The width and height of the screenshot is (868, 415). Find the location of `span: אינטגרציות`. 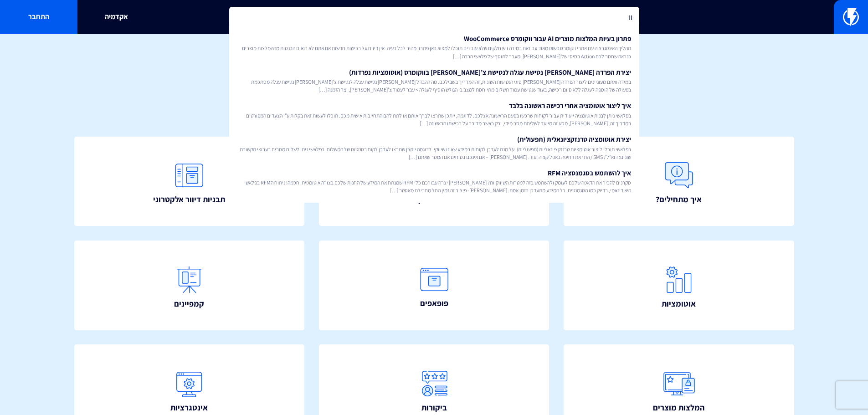

span: אינטגרציות is located at coordinates (189, 407).